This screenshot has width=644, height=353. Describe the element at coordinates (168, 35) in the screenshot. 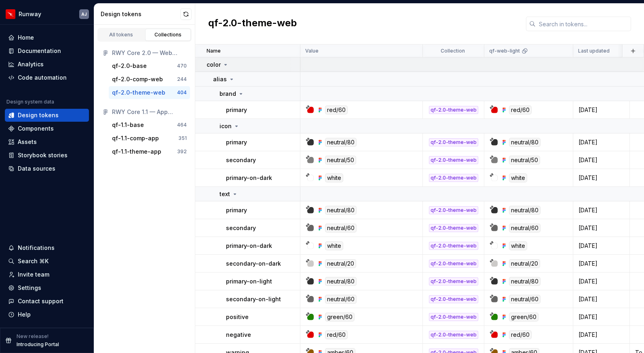

I see `div: Collections` at that location.